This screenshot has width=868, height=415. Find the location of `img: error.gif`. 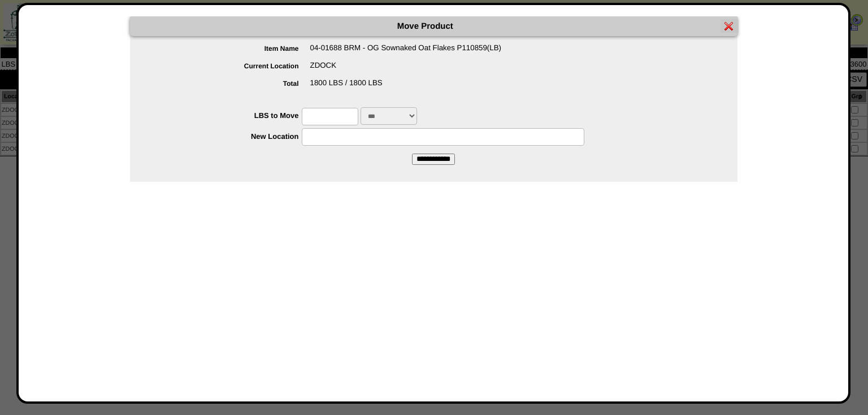

img: error.gif is located at coordinates (729, 26).